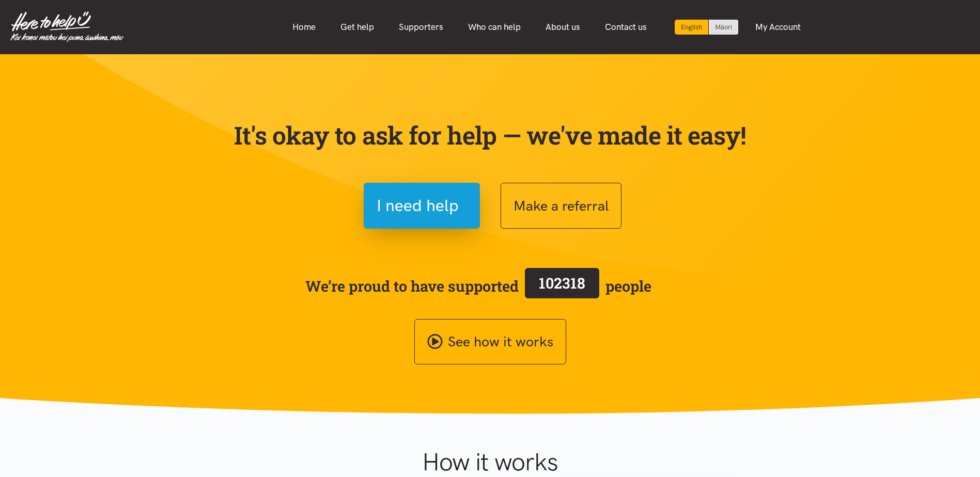  I want to click on a: Home, so click(304, 27).